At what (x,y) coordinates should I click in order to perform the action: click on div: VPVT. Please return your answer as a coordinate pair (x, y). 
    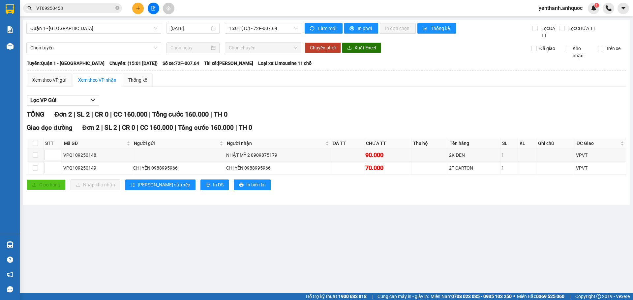
    Looking at the image, I should click on (601, 155).